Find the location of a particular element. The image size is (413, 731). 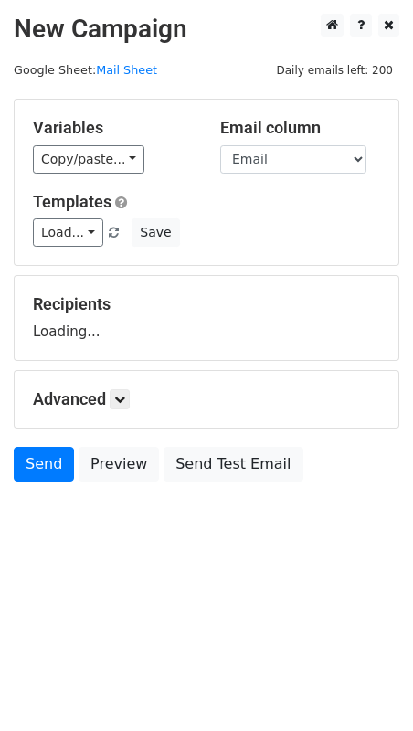

a: Daily emails left: 200 is located at coordinates (335, 69).